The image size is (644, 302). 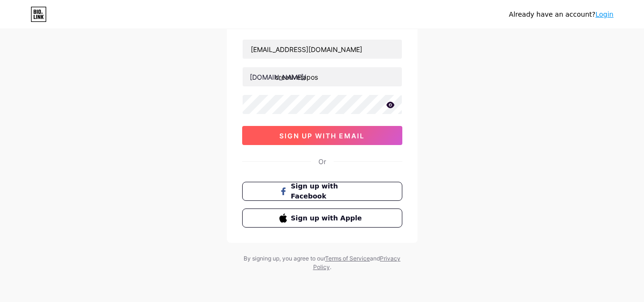 I want to click on a: Terms of Service, so click(x=348, y=258).